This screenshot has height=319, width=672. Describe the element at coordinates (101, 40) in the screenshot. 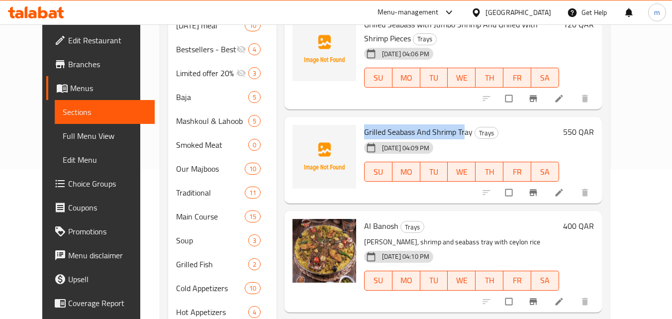

I see `a: Edit Restaurant` at that location.